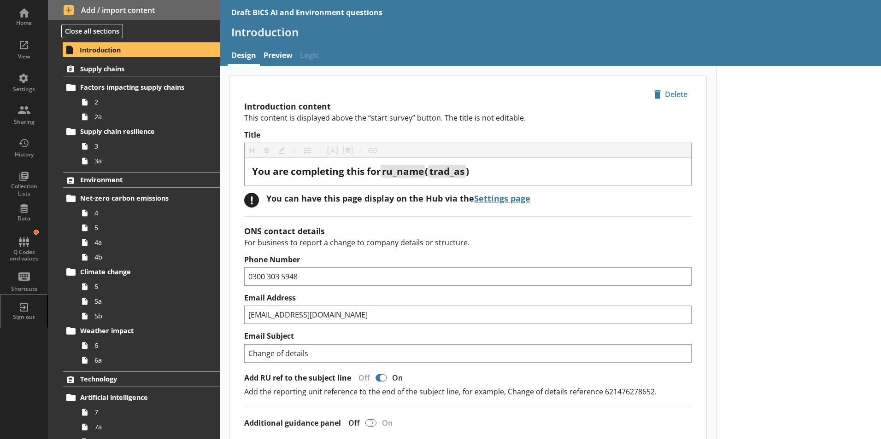  Describe the element at coordinates (467, 106) in the screenshot. I see `h2: Introduction content` at that location.